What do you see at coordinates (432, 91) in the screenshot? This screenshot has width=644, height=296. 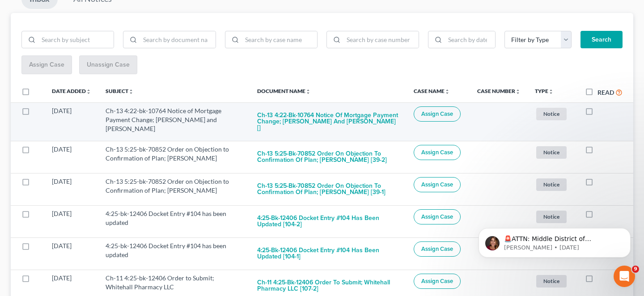 I see `a: Case Nameunfold_more` at bounding box center [432, 91].